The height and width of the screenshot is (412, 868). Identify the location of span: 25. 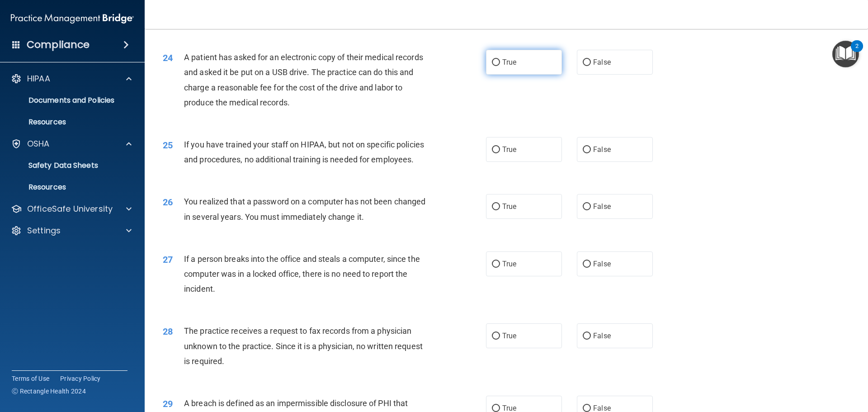
(168, 146).